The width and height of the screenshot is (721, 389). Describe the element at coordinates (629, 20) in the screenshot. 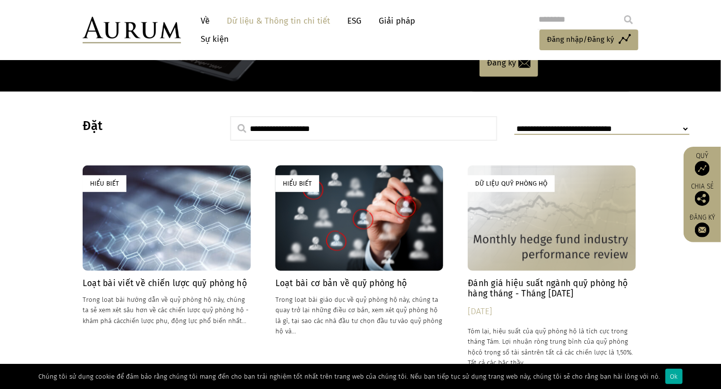

I see `input: Submit` at that location.